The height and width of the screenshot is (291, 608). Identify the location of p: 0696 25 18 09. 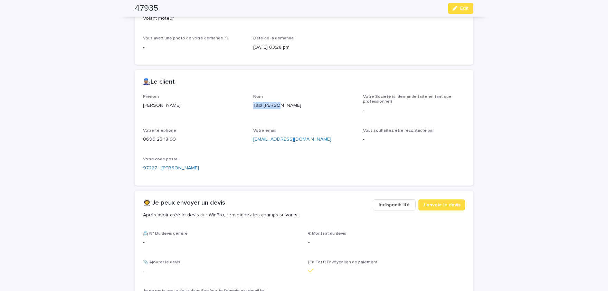
(194, 139).